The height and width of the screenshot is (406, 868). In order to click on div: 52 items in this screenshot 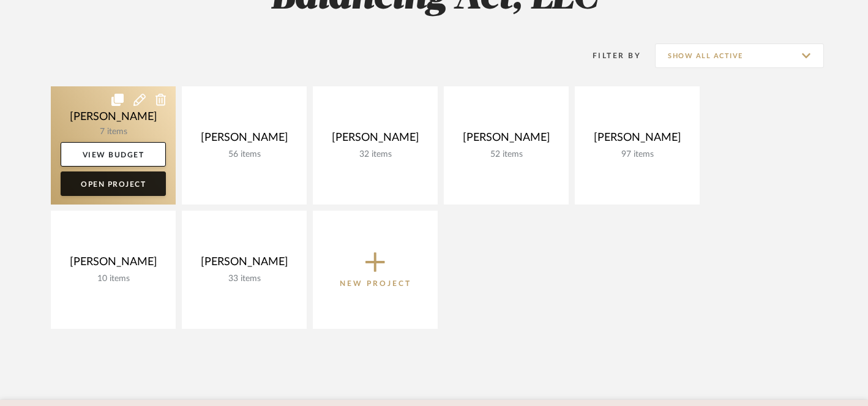, I will do `click(506, 155)`.